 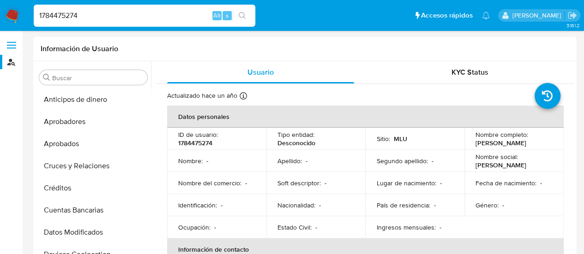 I want to click on p: Apellido :, so click(x=289, y=161).